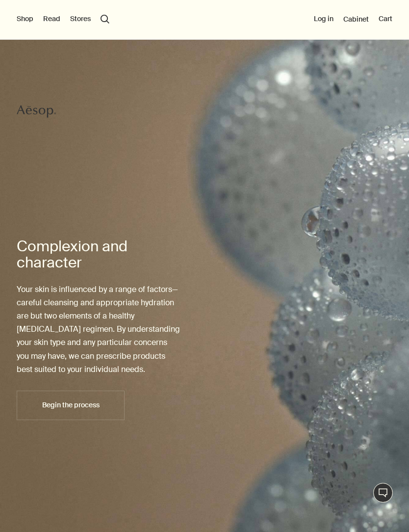 The height and width of the screenshot is (532, 409). What do you see at coordinates (99, 337) in the screenshot?
I see `p: Your skin is influenced by a range of factors—careful cleansing and appropriate hydration are but...` at bounding box center [99, 337].